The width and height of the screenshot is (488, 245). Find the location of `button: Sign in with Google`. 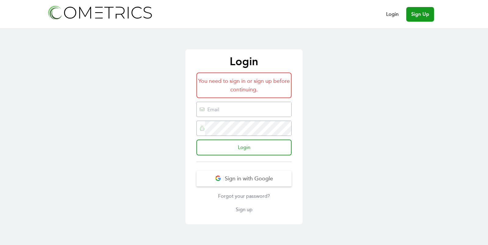

button: Sign in with Google is located at coordinates (244, 179).